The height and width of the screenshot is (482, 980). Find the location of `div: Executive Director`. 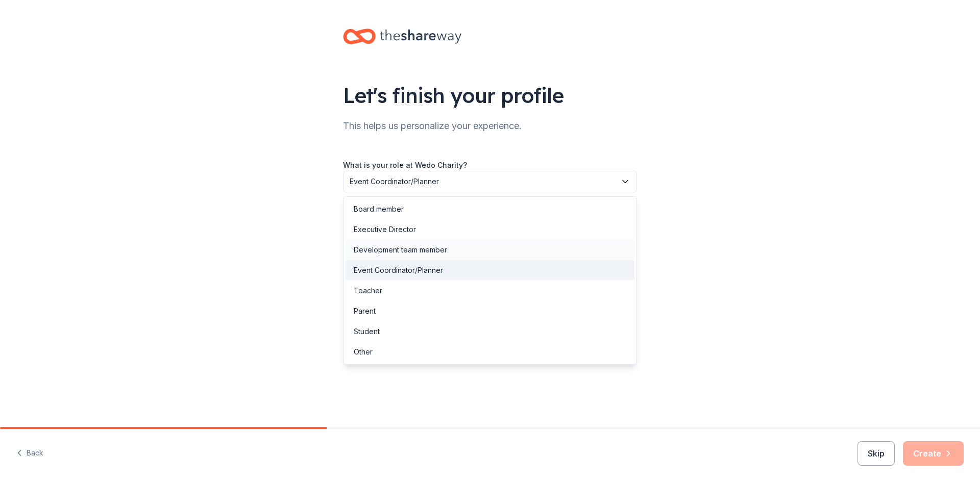

div: Executive Director is located at coordinates (385, 229).